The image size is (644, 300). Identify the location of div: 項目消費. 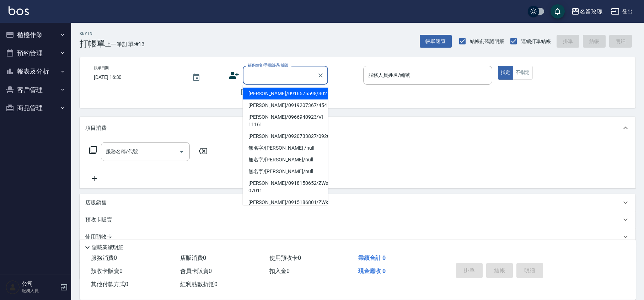
(358, 128).